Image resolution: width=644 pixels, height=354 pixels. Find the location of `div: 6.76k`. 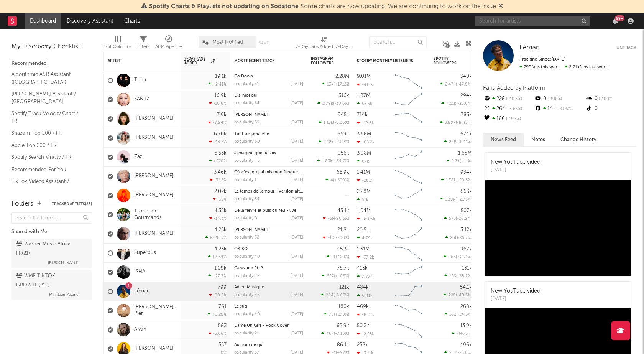

div: 6.76k is located at coordinates (220, 134).